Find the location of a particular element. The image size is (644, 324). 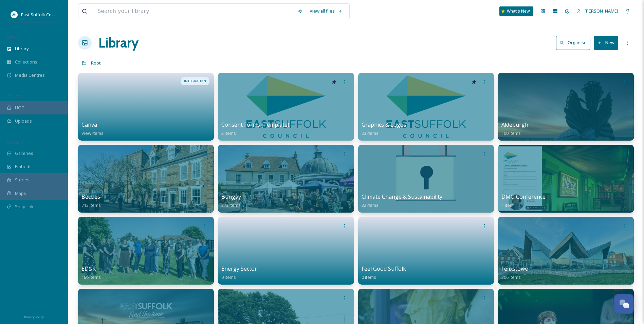

span: 2 items is located at coordinates (229, 133).